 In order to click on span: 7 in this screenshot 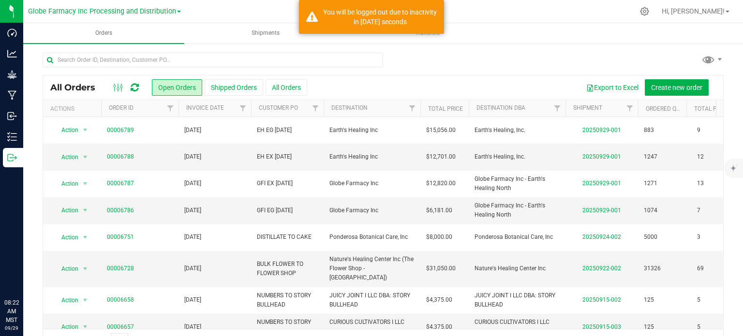, I will do `click(699, 210)`.